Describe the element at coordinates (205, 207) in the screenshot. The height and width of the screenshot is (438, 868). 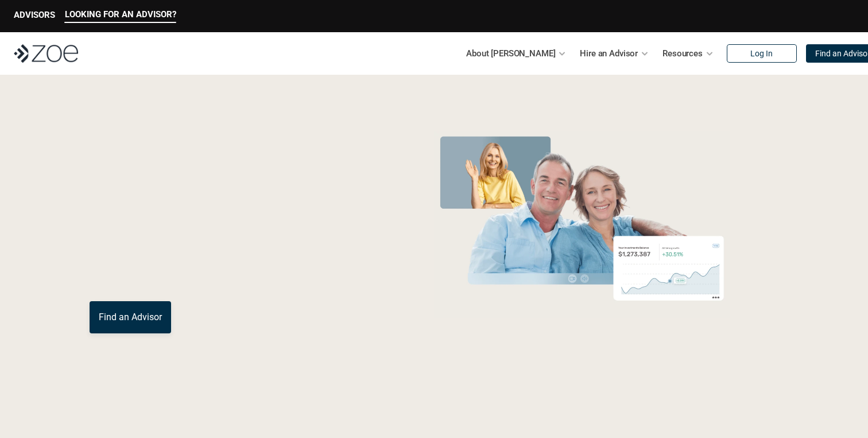
I see `span: with a Financial Advisor` at that location.